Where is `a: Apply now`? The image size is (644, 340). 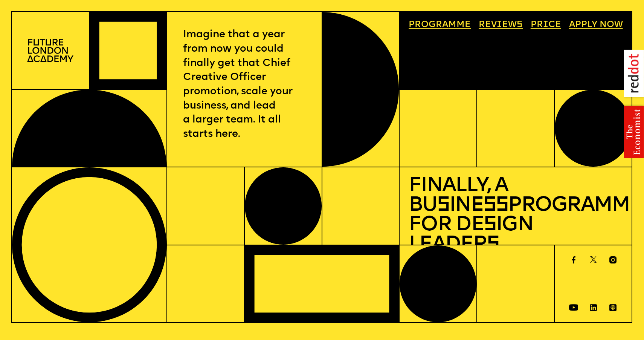 a: Apply now is located at coordinates (596, 25).